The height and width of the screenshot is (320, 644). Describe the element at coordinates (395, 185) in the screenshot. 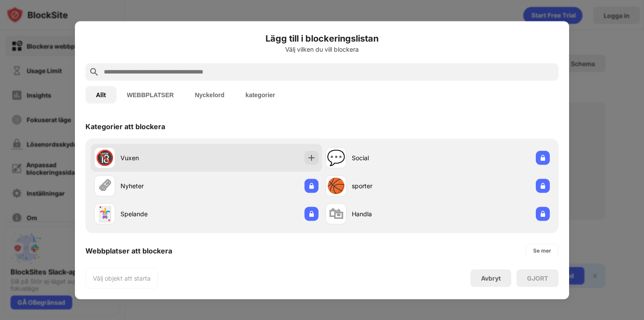

I see `div: sporter` at that location.